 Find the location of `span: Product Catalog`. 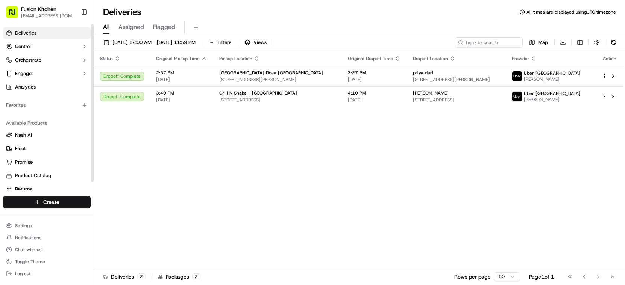

span: Product Catalog is located at coordinates (33, 176).